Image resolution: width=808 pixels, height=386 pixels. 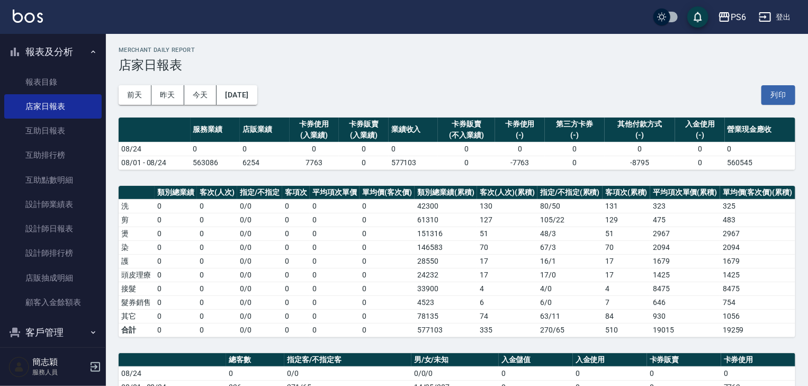 What do you see at coordinates (19, 367) in the screenshot?
I see `img: Person` at bounding box center [19, 367].